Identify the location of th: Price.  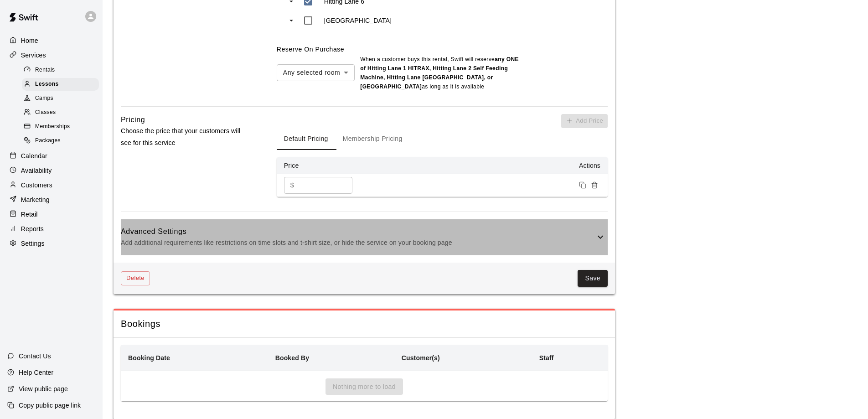
(322, 165).